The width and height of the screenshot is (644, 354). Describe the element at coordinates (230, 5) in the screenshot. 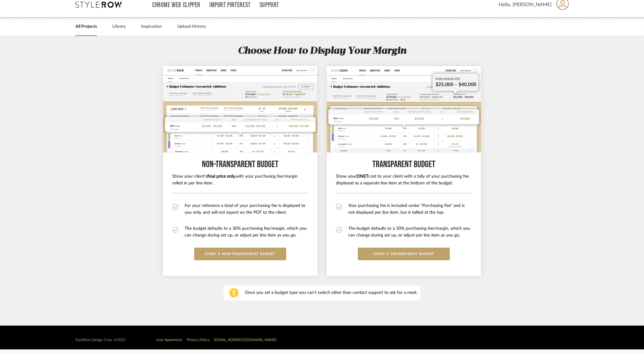

I see `a: Import Pinterest` at that location.